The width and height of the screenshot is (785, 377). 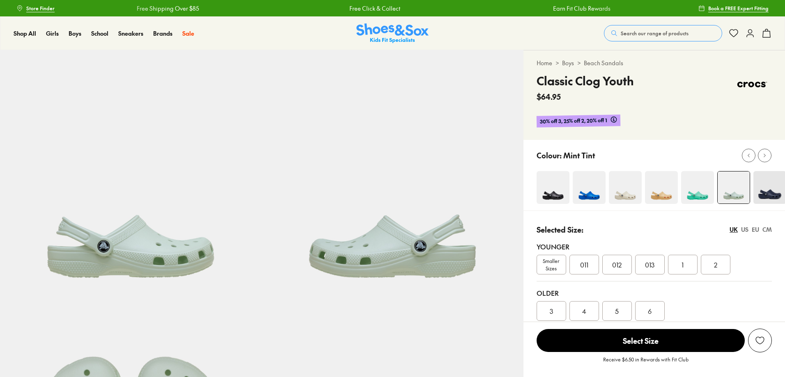 I want to click on a: Shoes & Sox, so click(x=393, y=33).